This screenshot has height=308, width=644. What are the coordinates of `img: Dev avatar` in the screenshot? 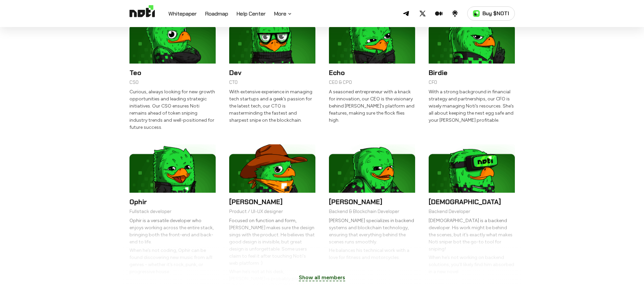 It's located at (272, 39).